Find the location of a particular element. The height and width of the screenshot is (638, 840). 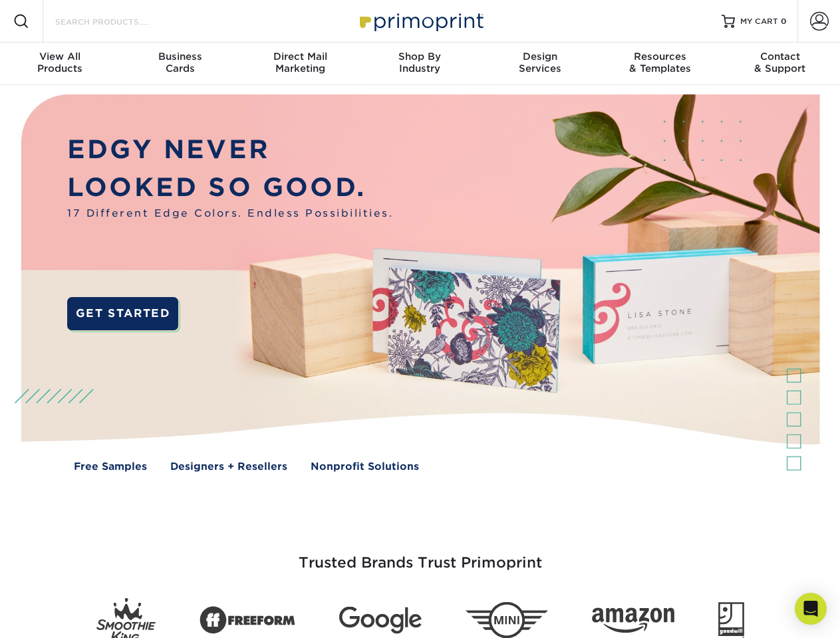

span: Shop By is located at coordinates (419, 57).